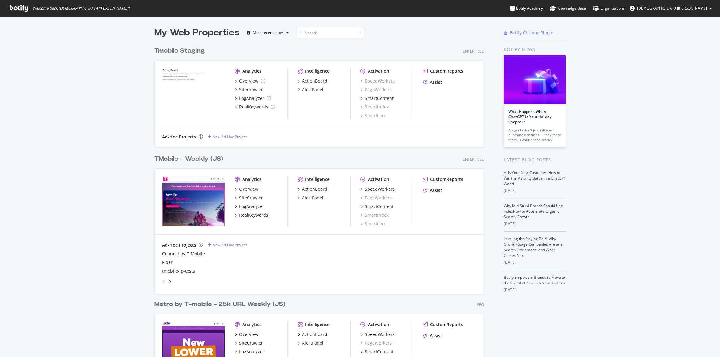 The image size is (720, 357). Describe the element at coordinates (167, 263) in the screenshot. I see `a: Fiber` at that location.